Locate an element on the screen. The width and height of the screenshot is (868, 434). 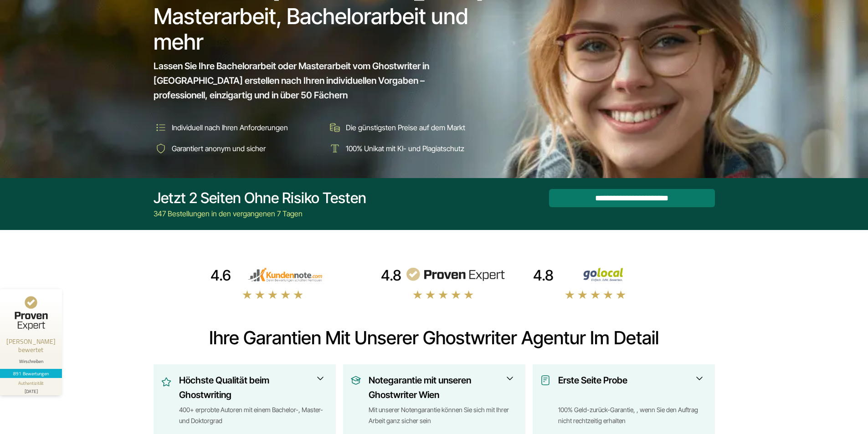
div: 400+ erprobte Autoren mit einem Bachelor-, Master- und Doktorgrad is located at coordinates (254, 415).